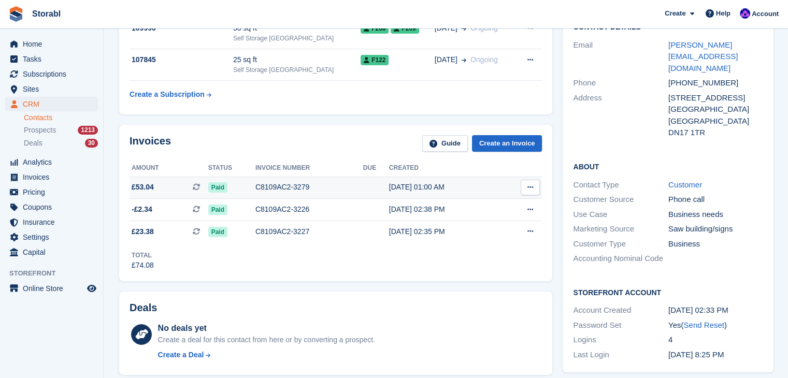  Describe the element at coordinates (621, 199) in the screenshot. I see `div: Customer Source` at that location.